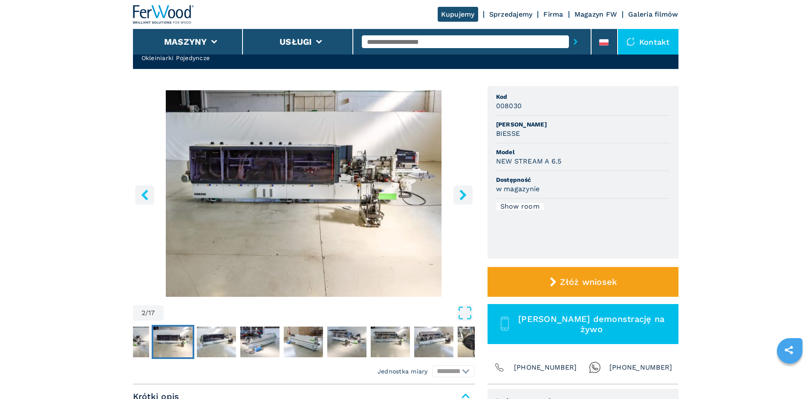  What do you see at coordinates (144, 195) in the screenshot?
I see `button: left-button` at bounding box center [144, 195].